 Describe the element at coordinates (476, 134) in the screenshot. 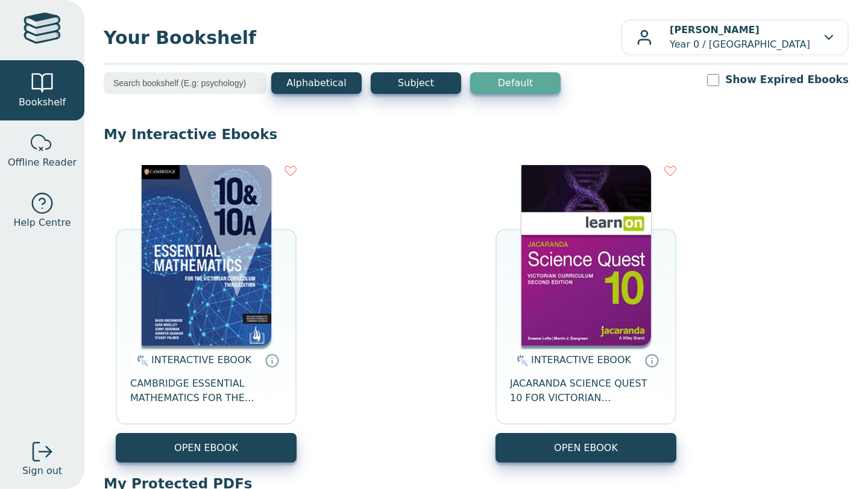

I see `p: My Interactive Ebooks` at that location.